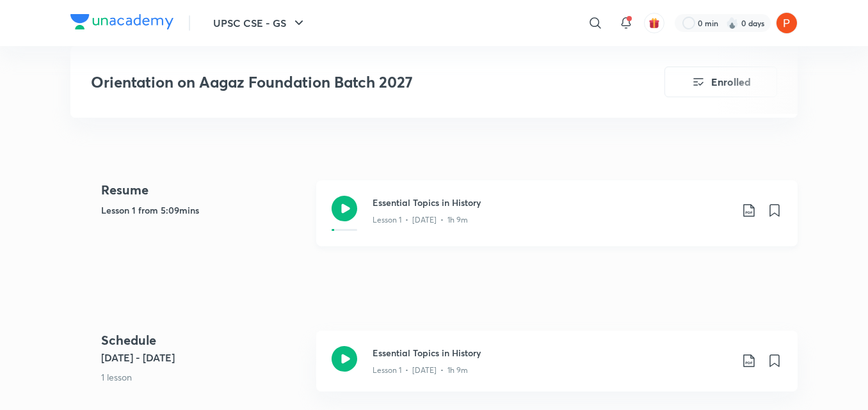  Describe the element at coordinates (204, 377) in the screenshot. I see `p: 1 lesson` at that location.